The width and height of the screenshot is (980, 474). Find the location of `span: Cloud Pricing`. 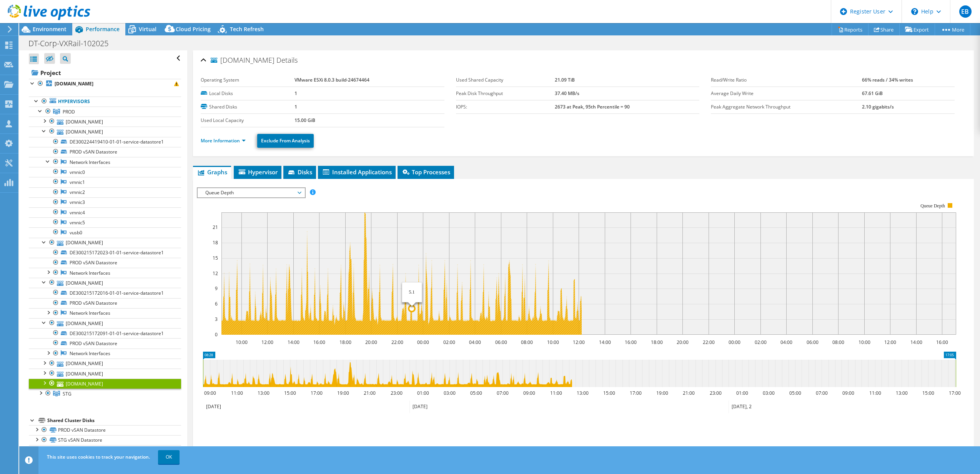

span: Cloud Pricing is located at coordinates (193, 29).